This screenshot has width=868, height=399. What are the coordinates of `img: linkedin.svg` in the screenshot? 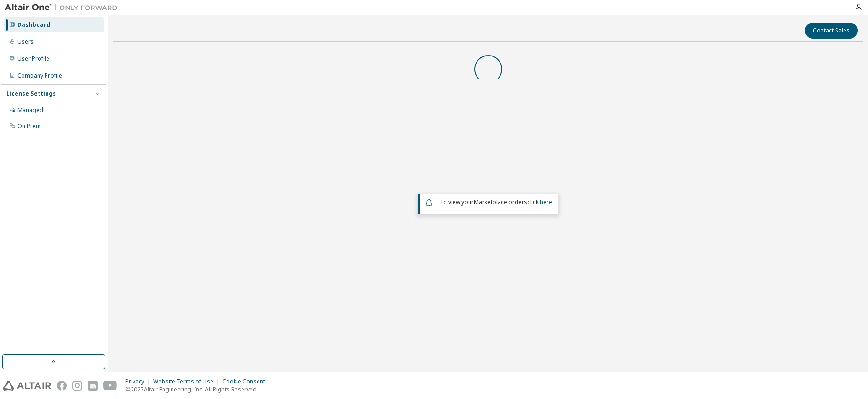 It's located at (92, 385).